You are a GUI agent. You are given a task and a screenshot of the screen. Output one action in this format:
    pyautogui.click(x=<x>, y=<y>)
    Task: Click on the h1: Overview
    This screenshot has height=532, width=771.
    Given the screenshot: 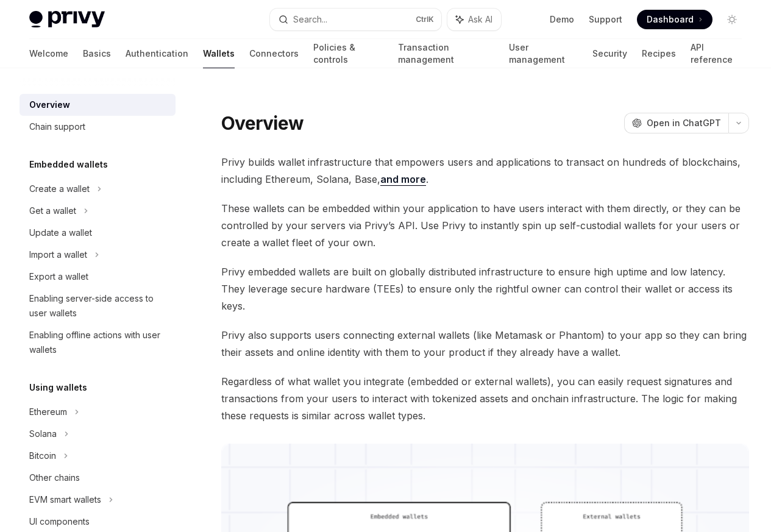 What is the action you would take?
    pyautogui.click(x=262, y=123)
    